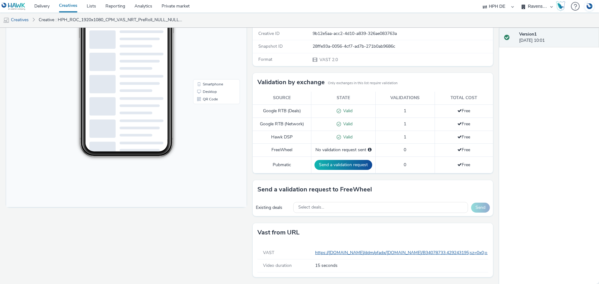 Image resolution: width=599 pixels, height=284 pixels. I want to click on img: mobile, so click(6, 20).